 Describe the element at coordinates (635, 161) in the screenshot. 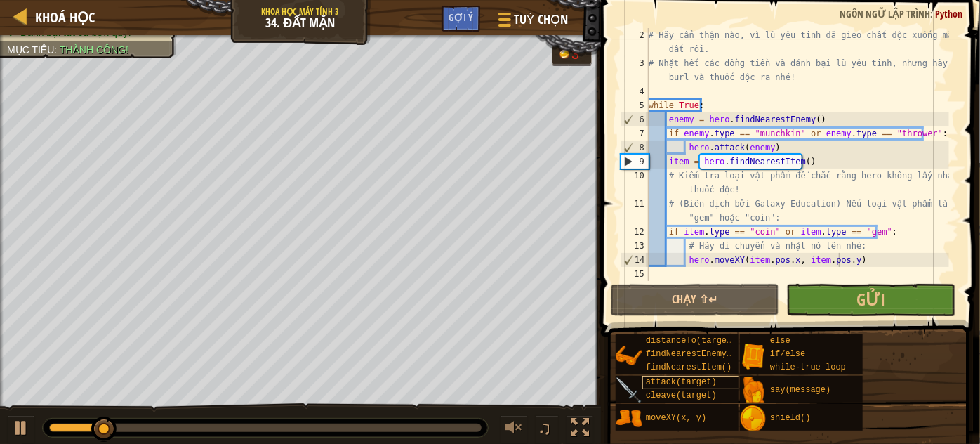

I see `div: 9` at that location.